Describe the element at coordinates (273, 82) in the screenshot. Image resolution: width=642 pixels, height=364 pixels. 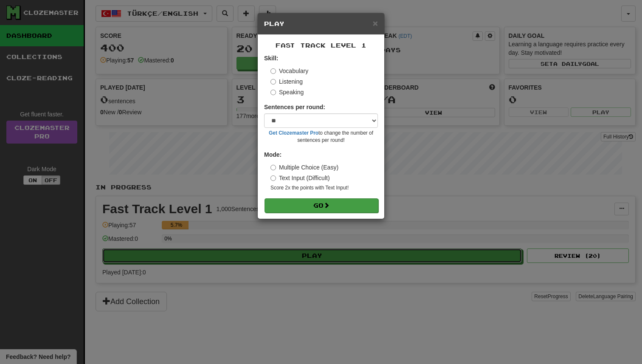
I see `input: Listening` at that location.